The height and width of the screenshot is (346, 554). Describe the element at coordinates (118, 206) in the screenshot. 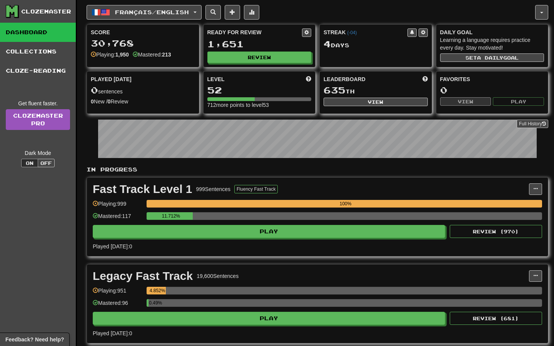

I see `div: Playing: 999` at that location.